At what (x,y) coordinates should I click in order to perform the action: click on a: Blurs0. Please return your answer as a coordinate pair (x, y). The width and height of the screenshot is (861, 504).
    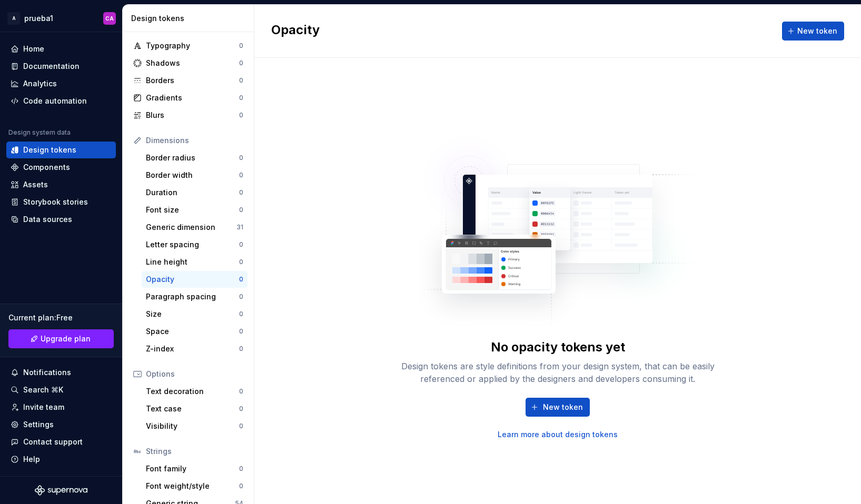
    Looking at the image, I should click on (188, 115).